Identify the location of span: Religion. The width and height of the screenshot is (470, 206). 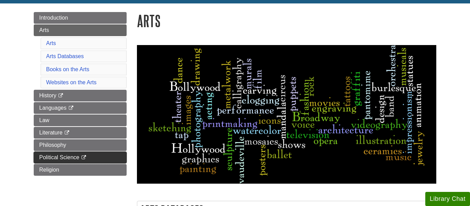
(49, 170).